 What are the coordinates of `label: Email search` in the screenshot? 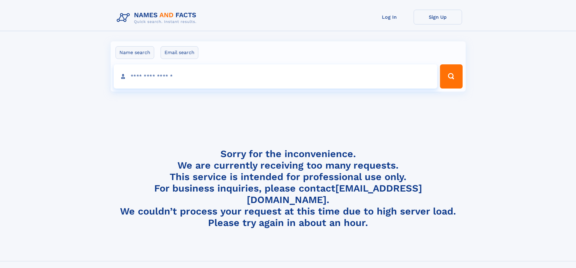 It's located at (179, 53).